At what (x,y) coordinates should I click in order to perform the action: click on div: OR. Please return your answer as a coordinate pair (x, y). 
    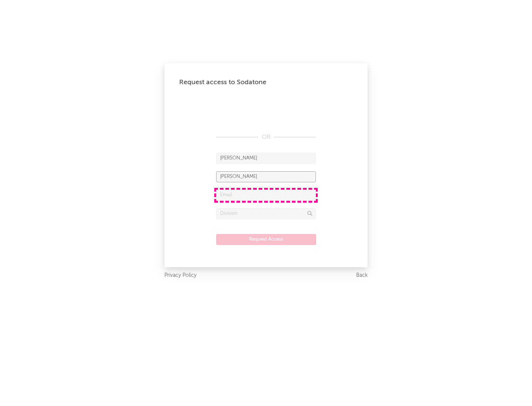
    Looking at the image, I should click on (266, 137).